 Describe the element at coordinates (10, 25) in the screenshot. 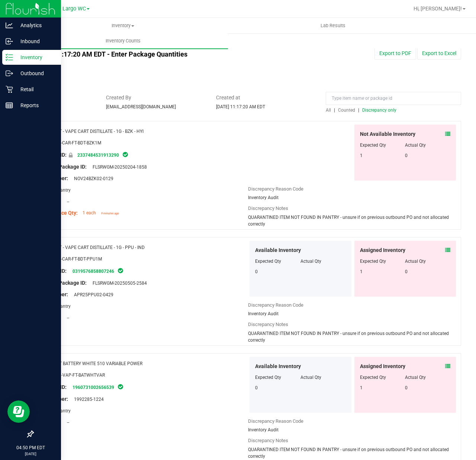

I see `inline-svg: Analytics` at that location.